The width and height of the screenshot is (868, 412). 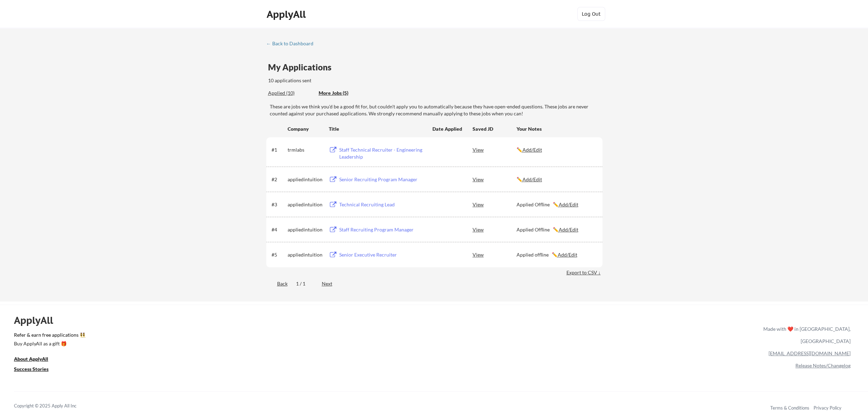 I want to click on div: Technical Recruiting Lead, so click(x=383, y=205).